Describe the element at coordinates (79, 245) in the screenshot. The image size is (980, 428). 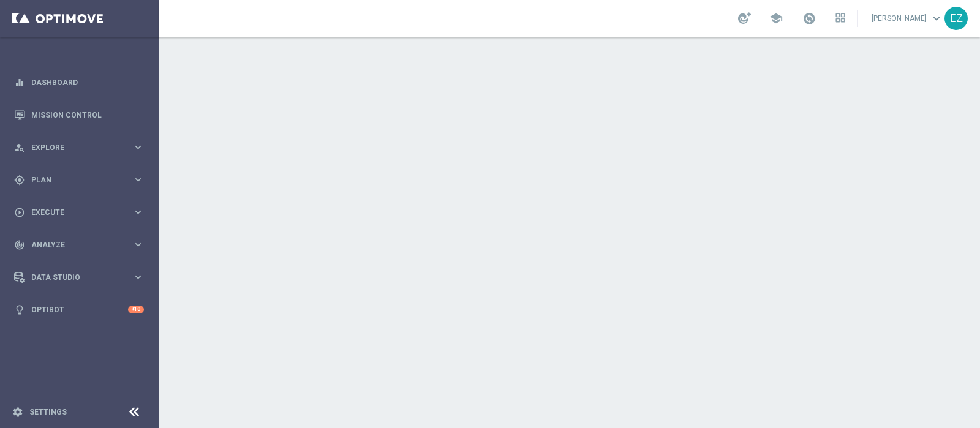
I see `div: track_changes Analyze keyboard_arrow_right` at that location.